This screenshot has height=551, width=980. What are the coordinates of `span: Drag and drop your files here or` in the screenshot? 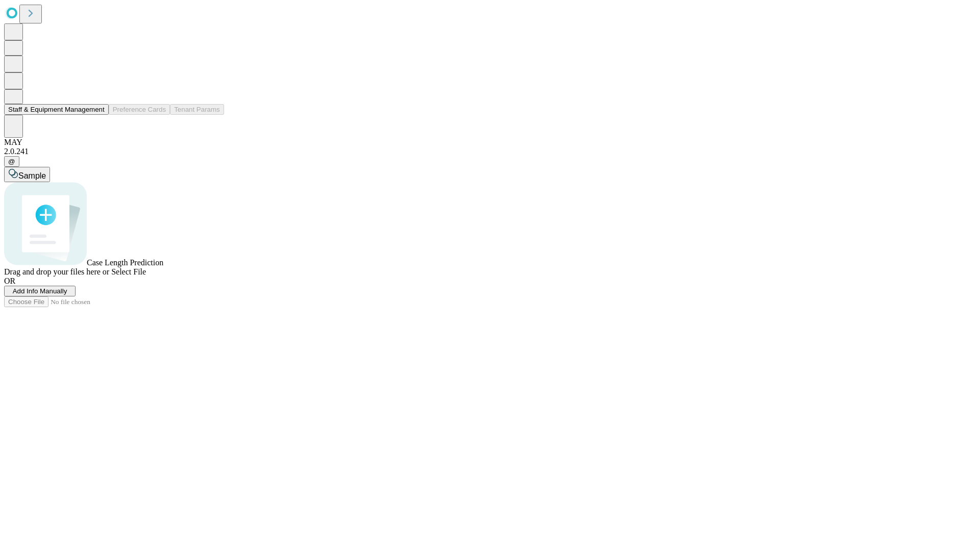 It's located at (57, 272).